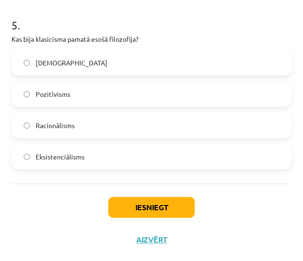  I want to click on h1: 5 ., so click(152, 17).